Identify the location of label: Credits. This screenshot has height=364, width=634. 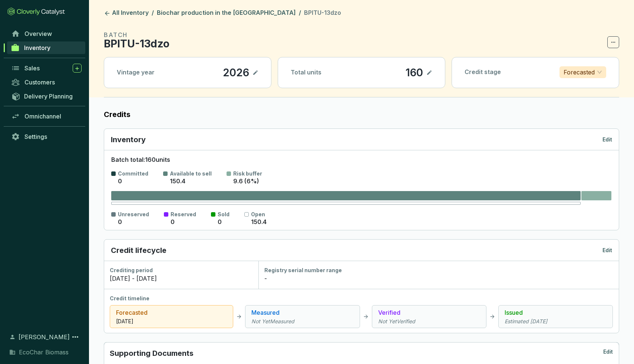
(362, 114).